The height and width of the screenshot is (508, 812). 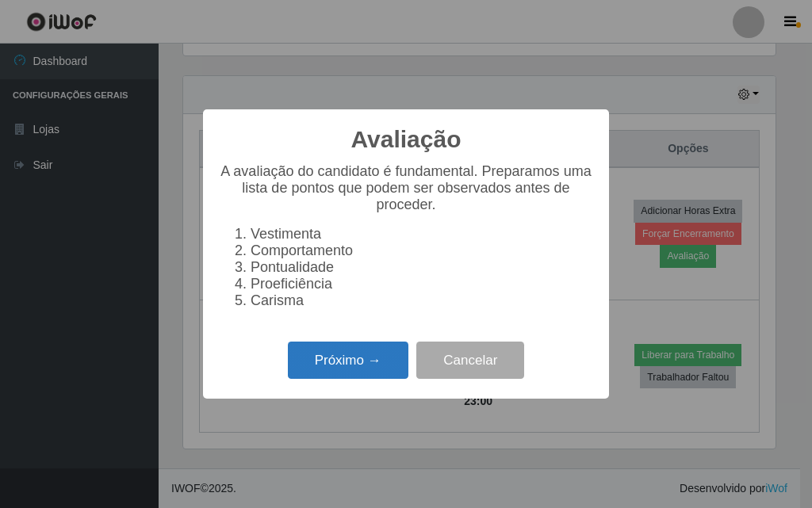 What do you see at coordinates (421, 250) in the screenshot?
I see `li: Comportamento` at bounding box center [421, 250].